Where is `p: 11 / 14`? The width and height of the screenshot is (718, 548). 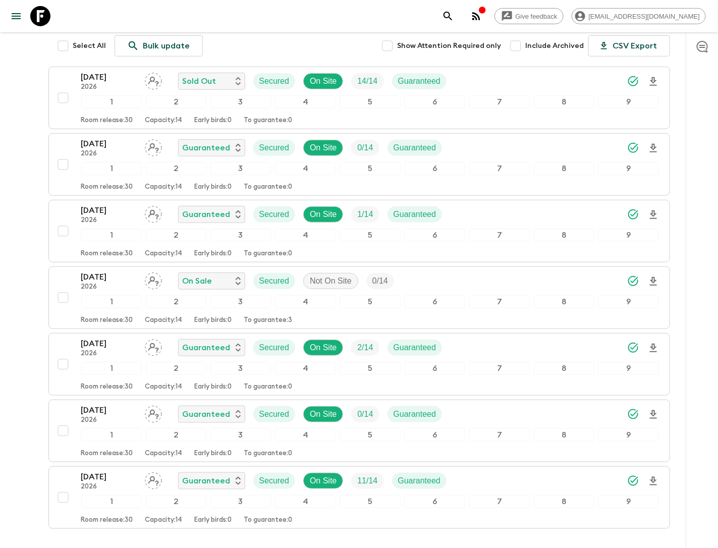
p: 11 / 14 is located at coordinates (367, 481).